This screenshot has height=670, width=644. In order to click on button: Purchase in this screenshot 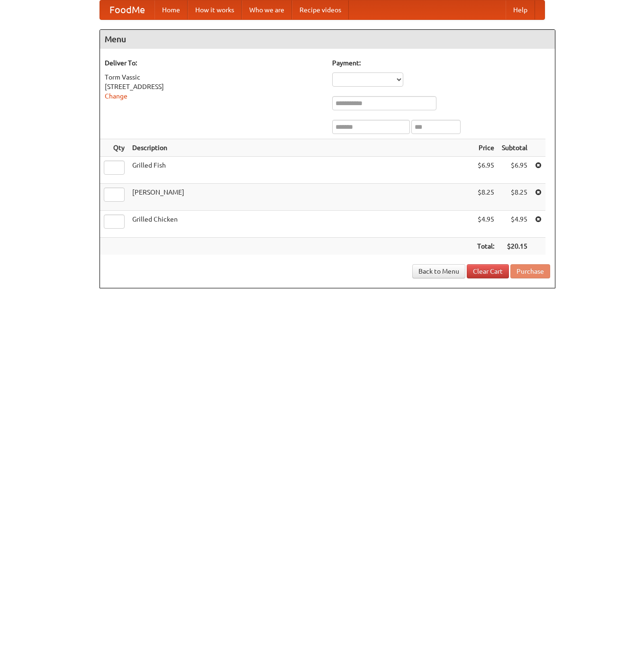, I will do `click(530, 272)`.